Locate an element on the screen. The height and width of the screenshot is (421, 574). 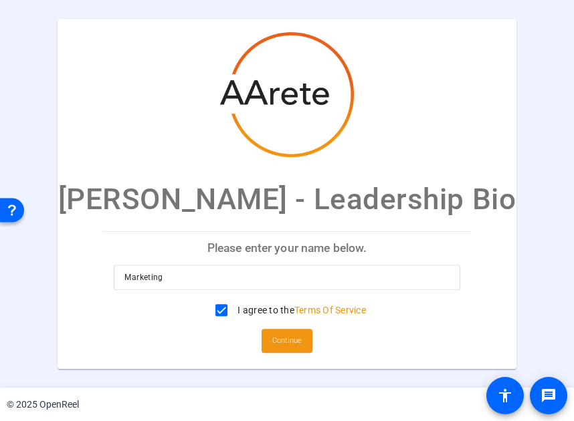
span: Continue is located at coordinates (287, 341).